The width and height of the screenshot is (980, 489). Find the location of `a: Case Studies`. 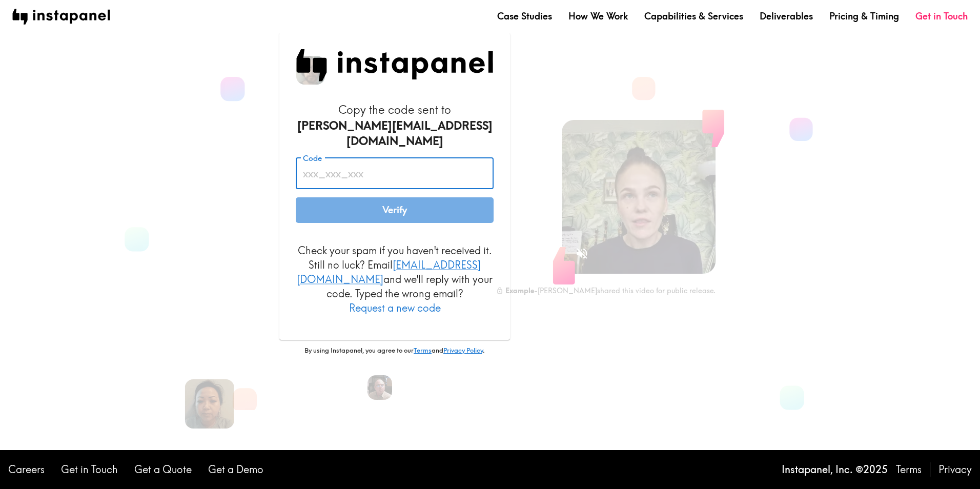

a: Case Studies is located at coordinates (524, 16).